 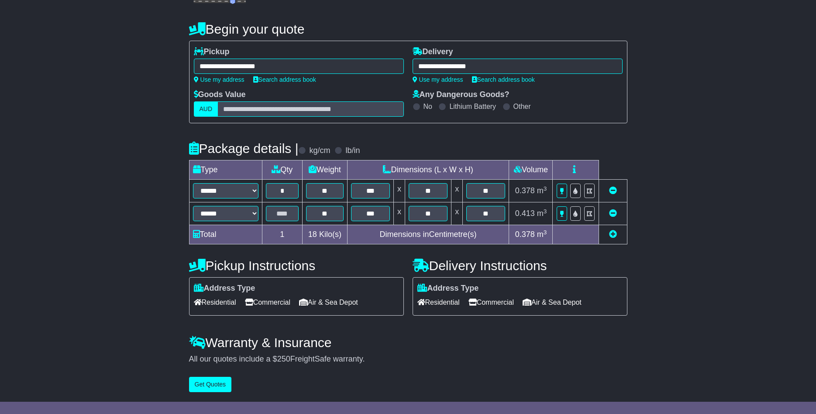 What do you see at coordinates (282, 235) in the screenshot?
I see `td: 1` at bounding box center [282, 235].